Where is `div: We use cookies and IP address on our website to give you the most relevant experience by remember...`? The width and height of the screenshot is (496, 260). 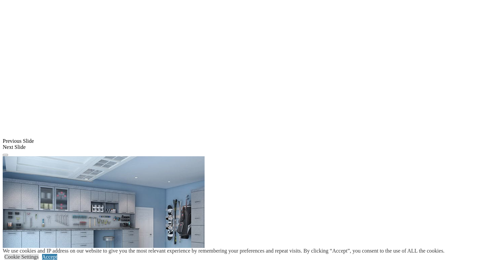 div: We use cookies and IP address on our website to give you the most relevant experience by remember... is located at coordinates (224, 251).